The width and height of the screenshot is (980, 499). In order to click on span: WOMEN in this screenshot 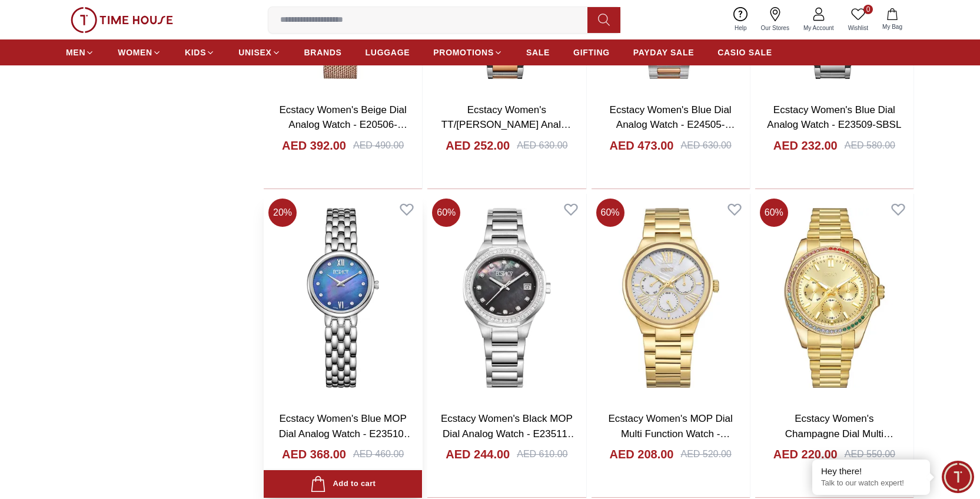, I will do `click(135, 52)`.